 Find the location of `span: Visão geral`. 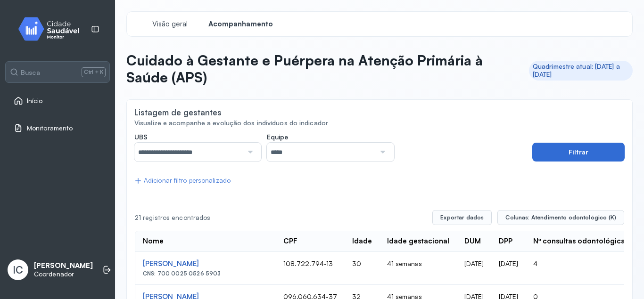

span: Visão geral is located at coordinates (169, 24).